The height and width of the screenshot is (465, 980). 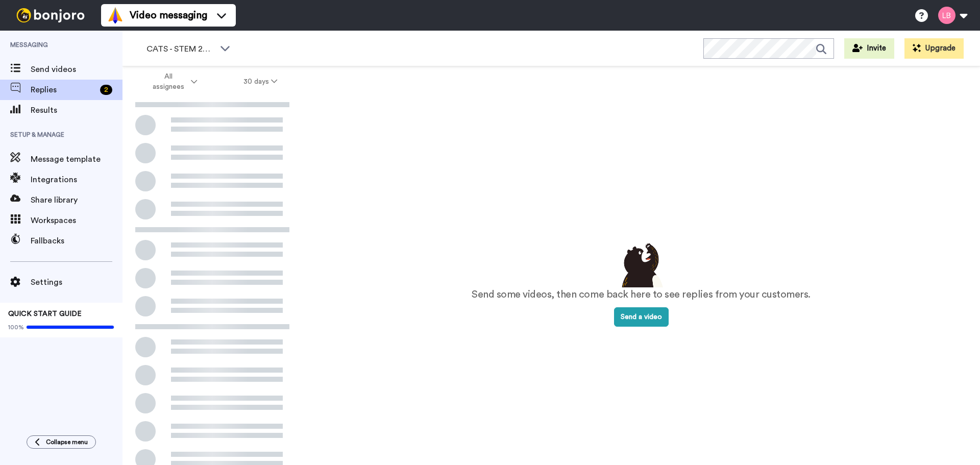 What do you see at coordinates (45, 314) in the screenshot?
I see `span: QUICK START GUIDE` at bounding box center [45, 314].